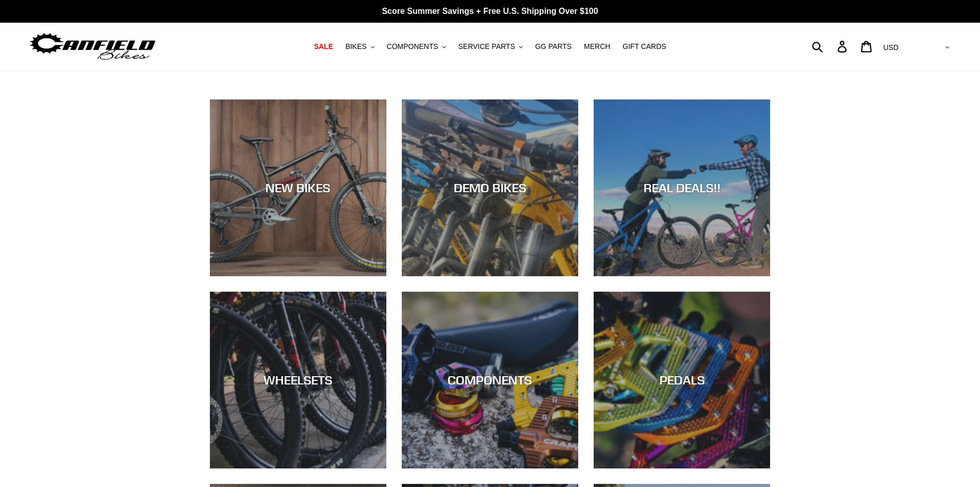  I want to click on div: COMPONENTS, so click(490, 380).